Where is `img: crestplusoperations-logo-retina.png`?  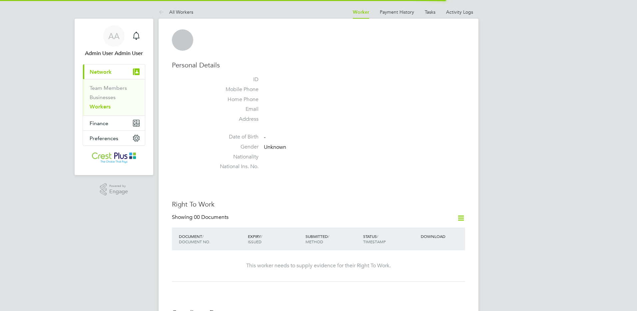 img: crestplusoperations-logo-retina.png is located at coordinates (114, 158).